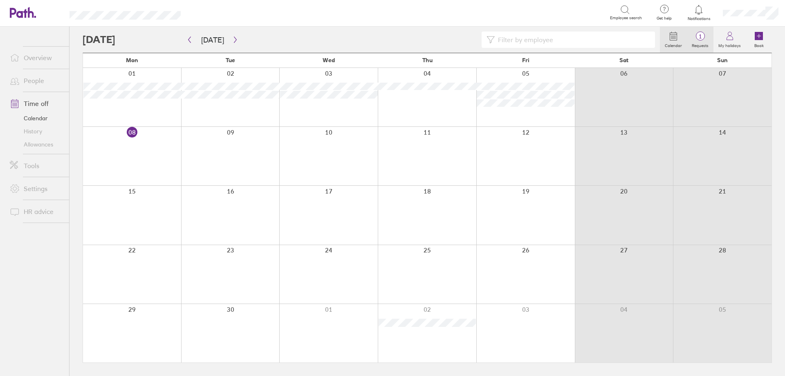 The height and width of the screenshot is (376, 785). Describe the element at coordinates (723, 60) in the screenshot. I see `span: Sun` at that location.